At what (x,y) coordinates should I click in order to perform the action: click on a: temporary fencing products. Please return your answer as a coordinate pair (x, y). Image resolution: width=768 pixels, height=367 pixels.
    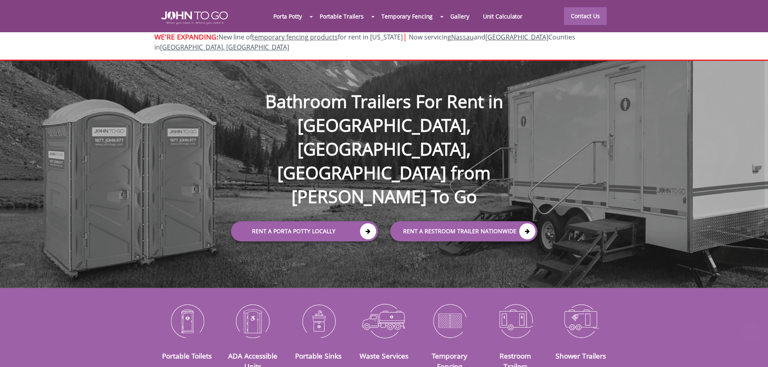
    Looking at the image, I should click on (295, 37).